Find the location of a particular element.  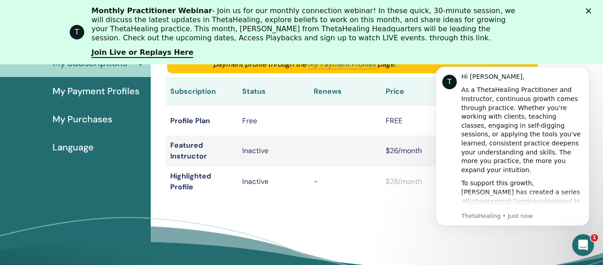

div: Inactive is located at coordinates (273, 151).